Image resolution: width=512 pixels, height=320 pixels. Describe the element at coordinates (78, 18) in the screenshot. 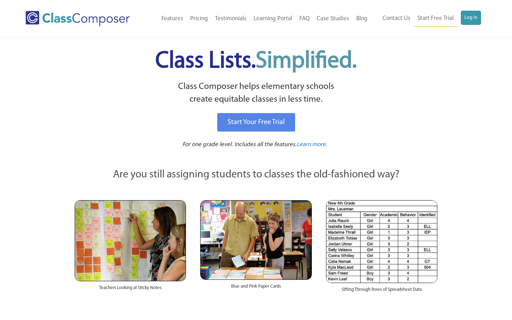

I see `img: Class Composer` at that location.